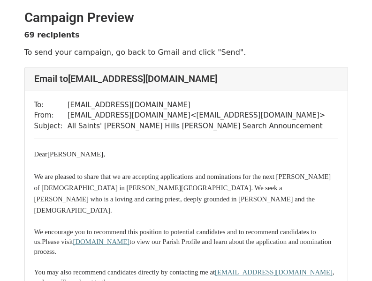 This screenshot has height=281, width=372. What do you see at coordinates (51, 115) in the screenshot?
I see `td: From:` at bounding box center [51, 115].